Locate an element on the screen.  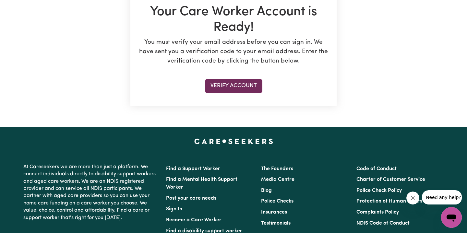
p: You must verify your email address before you can sign in. We have sent you a verification code t... is located at coordinates (233, 52).